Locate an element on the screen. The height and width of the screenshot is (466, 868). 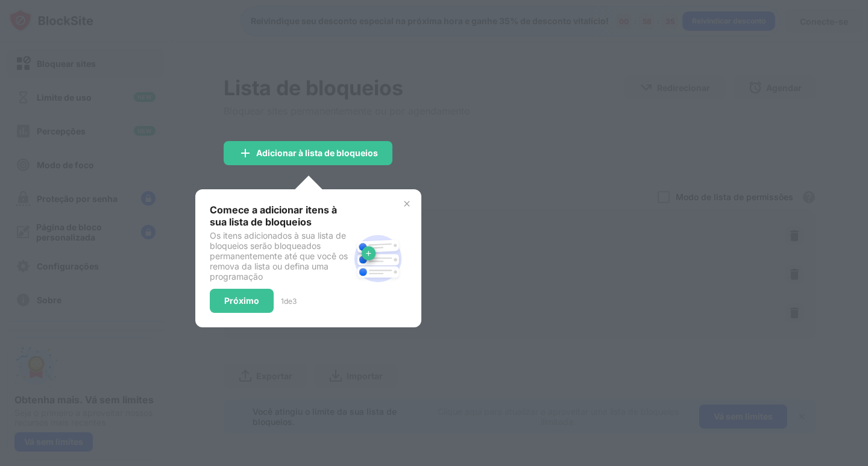
font: Próximo is located at coordinates (242, 300).